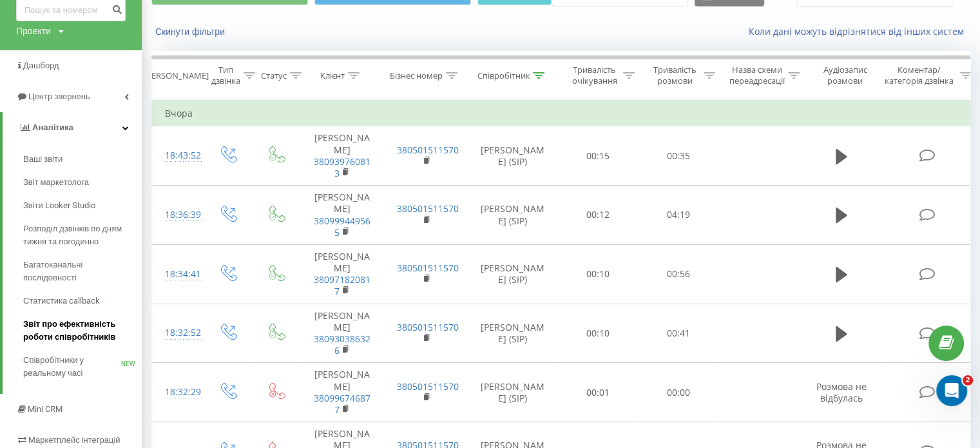 This screenshot has height=448, width=980. What do you see at coordinates (45, 409) in the screenshot?
I see `span: Mini CRM` at bounding box center [45, 409].